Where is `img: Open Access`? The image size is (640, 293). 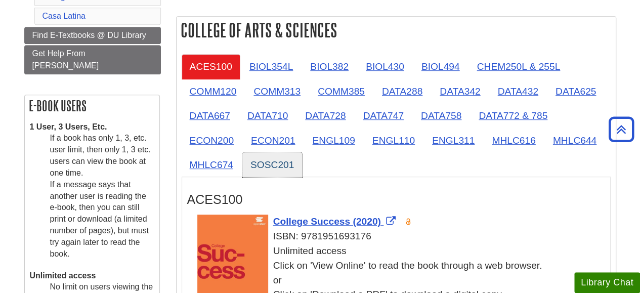 img: Open Access is located at coordinates (408, 221).